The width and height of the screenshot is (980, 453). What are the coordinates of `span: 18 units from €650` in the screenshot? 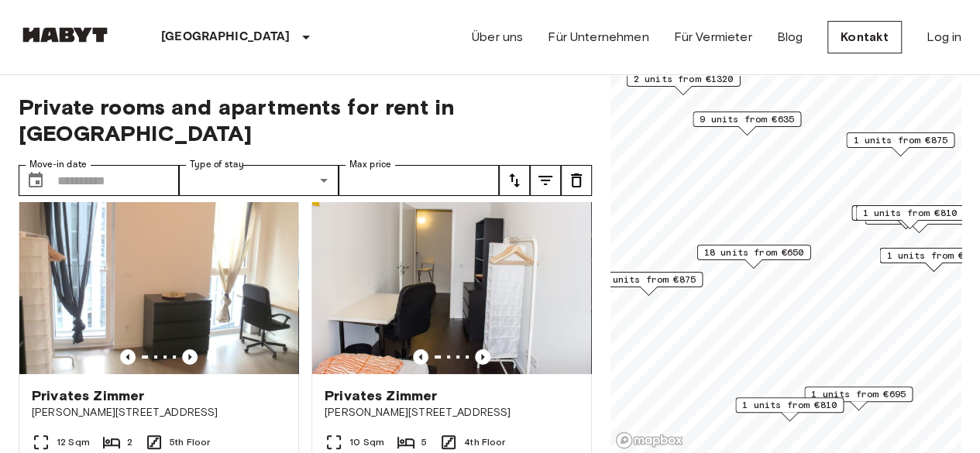 It's located at (754, 253).